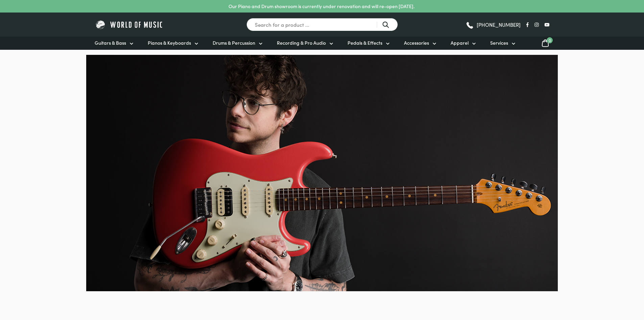 This screenshot has width=644, height=320. Describe the element at coordinates (322, 25) in the screenshot. I see `input: Search for a product ...` at that location.